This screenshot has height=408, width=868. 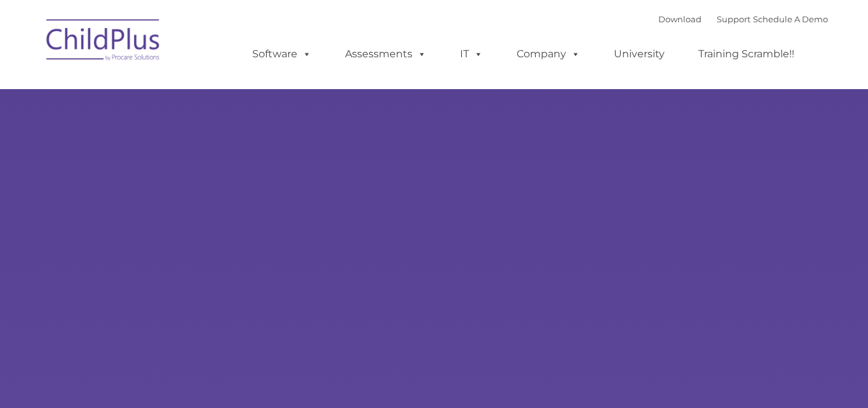 What do you see at coordinates (639, 54) in the screenshot?
I see `a: University` at bounding box center [639, 54].